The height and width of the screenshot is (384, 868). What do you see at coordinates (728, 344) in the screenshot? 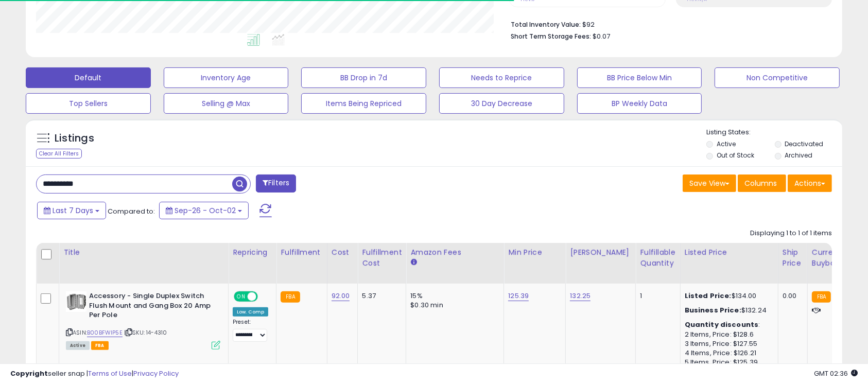
I see `div: 3 Items, Price: $127.55` at bounding box center [728, 344].